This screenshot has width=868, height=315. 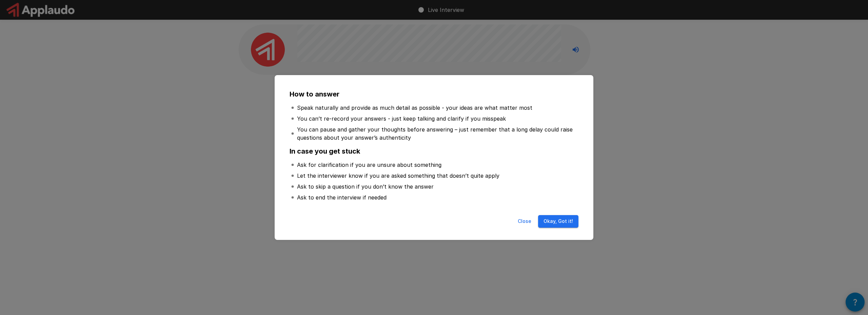 What do you see at coordinates (315, 94) in the screenshot?
I see `b: How to answer` at bounding box center [315, 94].